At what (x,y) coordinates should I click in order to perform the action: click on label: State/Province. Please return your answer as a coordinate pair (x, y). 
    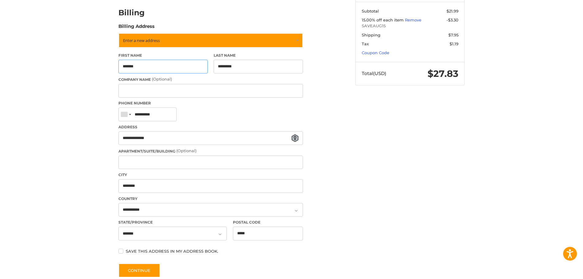
    Looking at the image, I should click on (173, 222).